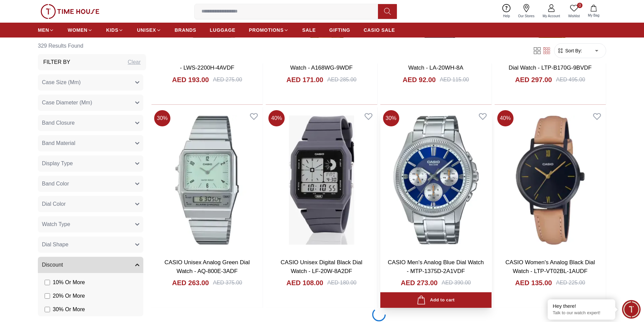 Image resolution: width=644 pixels, height=322 pixels. I want to click on a: UNISEX, so click(149, 30).